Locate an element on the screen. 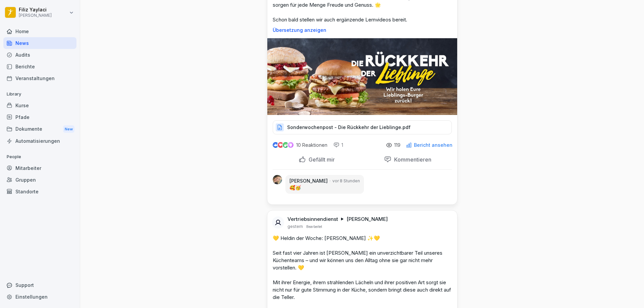 This screenshot has height=308, width=644. div: Mitarbeiter is located at coordinates (40, 168).